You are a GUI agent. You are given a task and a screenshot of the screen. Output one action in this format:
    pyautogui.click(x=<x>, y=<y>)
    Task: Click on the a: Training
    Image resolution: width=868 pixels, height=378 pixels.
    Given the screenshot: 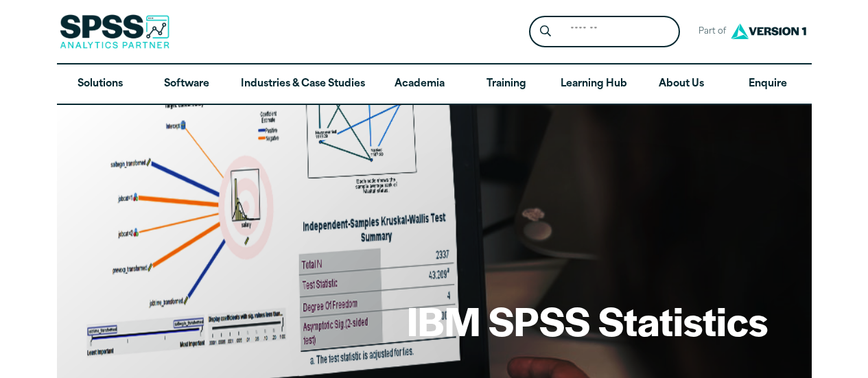 What is the action you would take?
    pyautogui.click(x=506, y=84)
    